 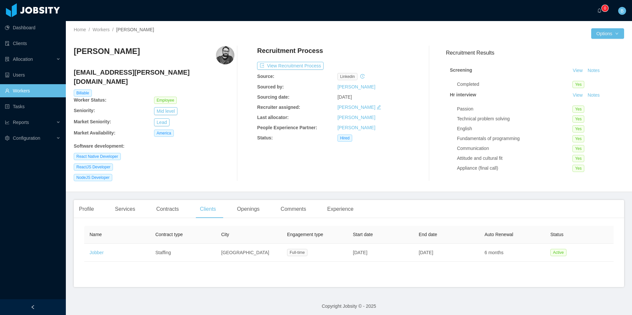 I want to click on div: Passion, so click(x=514, y=109).